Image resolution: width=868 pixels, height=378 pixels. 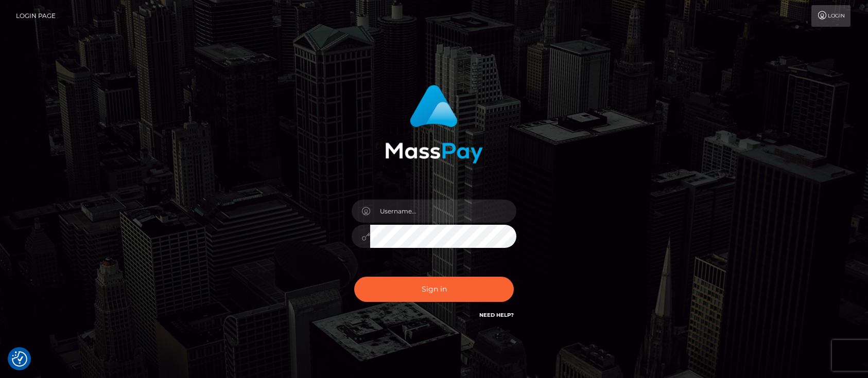 I want to click on a: Login, so click(x=831, y=16).